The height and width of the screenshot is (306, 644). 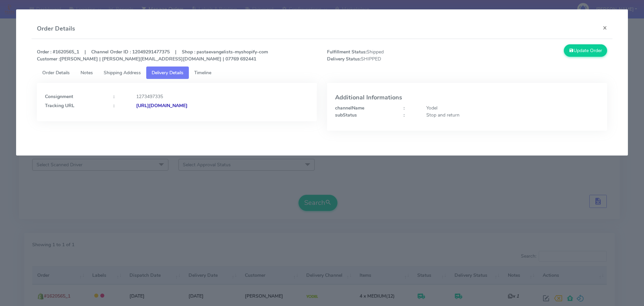 What do you see at coordinates (59, 106) in the screenshot?
I see `strong: Tracking URL` at bounding box center [59, 106].